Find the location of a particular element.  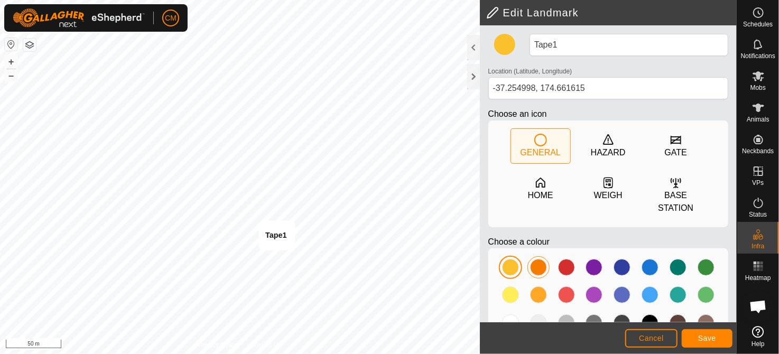

p: Choose an icon is located at coordinates (609, 114).